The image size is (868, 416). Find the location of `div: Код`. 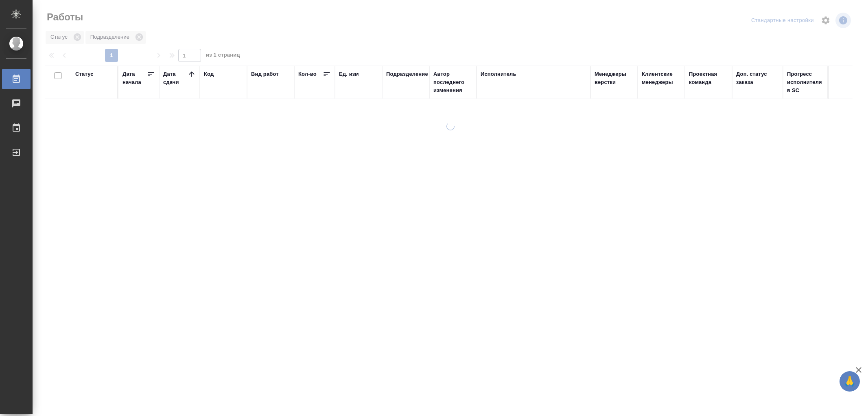

div: Код is located at coordinates (209, 74).